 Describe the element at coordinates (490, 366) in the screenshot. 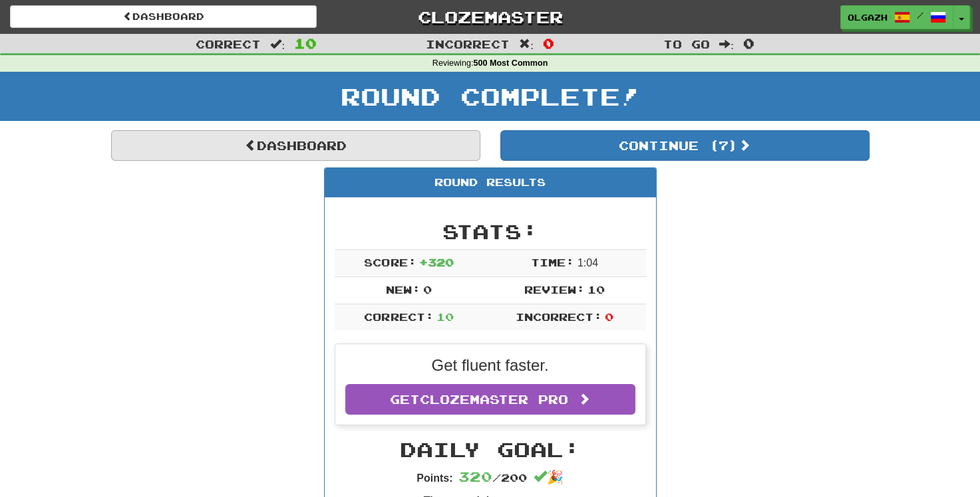

I see `p: Get fluent faster.` at that location.